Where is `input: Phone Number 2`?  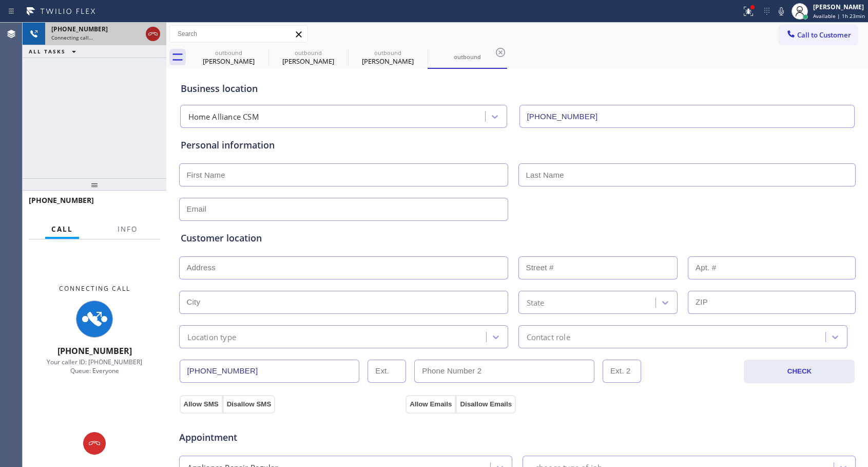 input: Phone Number 2 is located at coordinates (504, 371).